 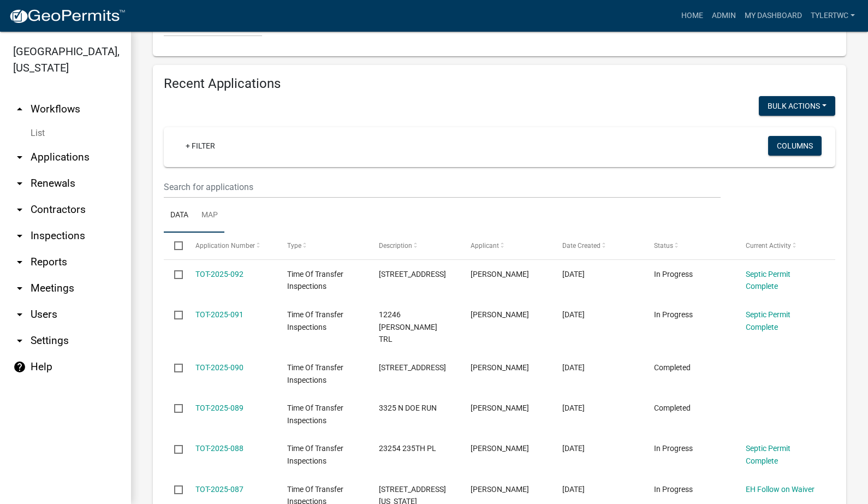 I want to click on span: 08/11/2025, so click(x=573, y=274).